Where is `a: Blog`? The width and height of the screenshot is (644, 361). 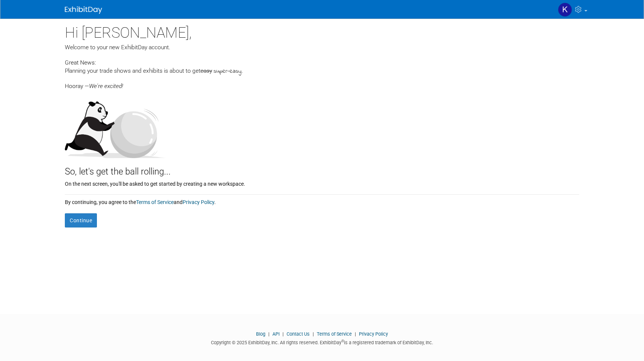 a: Blog is located at coordinates (260, 334).